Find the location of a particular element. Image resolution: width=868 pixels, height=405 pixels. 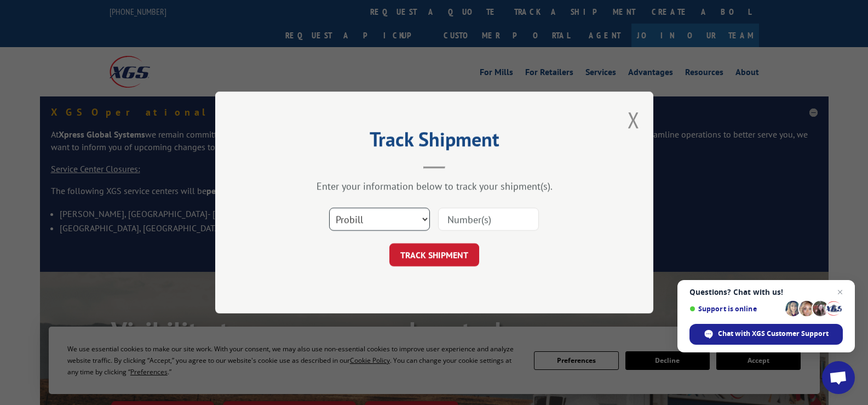

span: Support is online is located at coordinates (736, 308).